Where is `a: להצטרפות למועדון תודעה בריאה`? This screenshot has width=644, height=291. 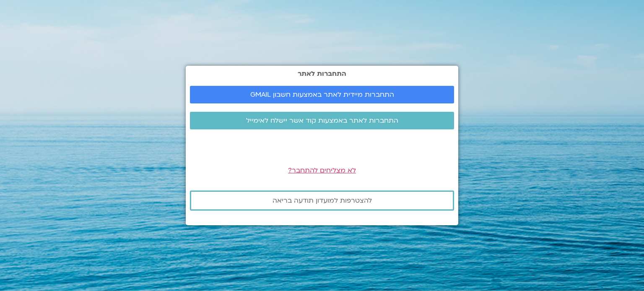 a: להצטרפות למועדון תודעה בריאה is located at coordinates (322, 201).